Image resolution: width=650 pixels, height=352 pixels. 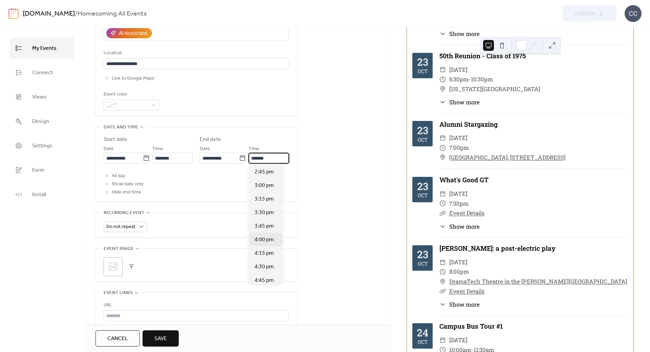 What do you see at coordinates (459, 148) in the screenshot?
I see `span: 7:00pm` at bounding box center [459, 148].